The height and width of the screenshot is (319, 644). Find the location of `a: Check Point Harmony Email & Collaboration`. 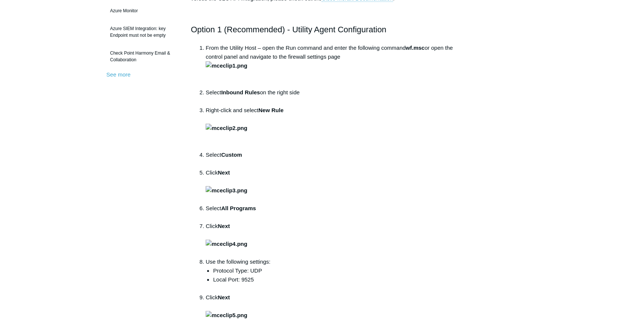

a: Check Point Harmony Email & Collaboration is located at coordinates (143, 56).